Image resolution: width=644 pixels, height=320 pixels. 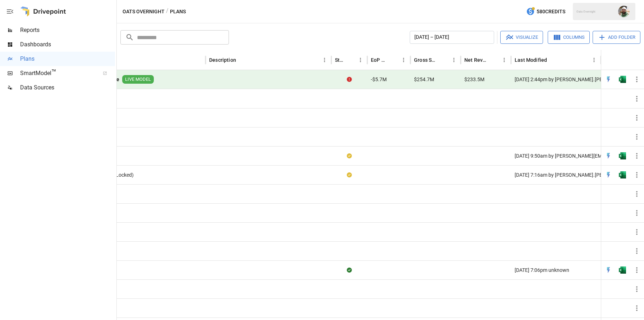 I want to click on span: LIVE MODEL, so click(x=138, y=79).